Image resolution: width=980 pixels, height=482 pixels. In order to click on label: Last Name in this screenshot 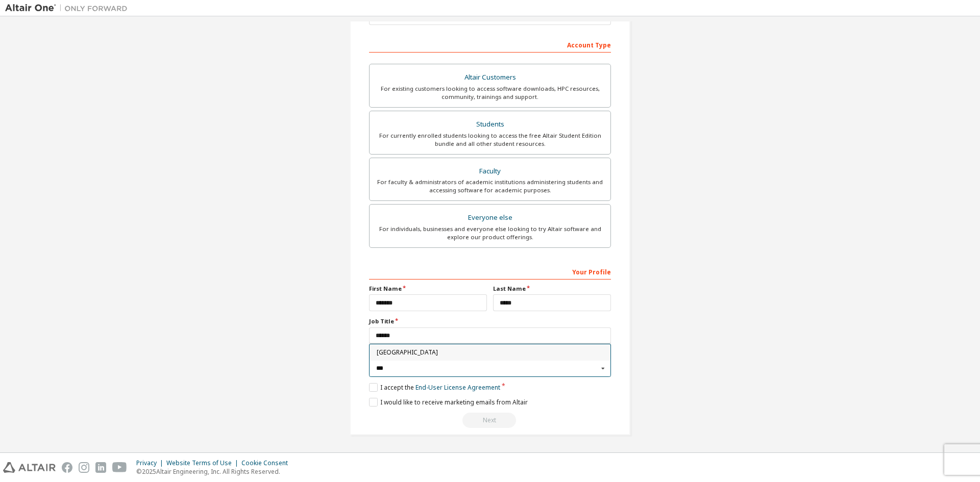, I will do `click(552, 289)`.